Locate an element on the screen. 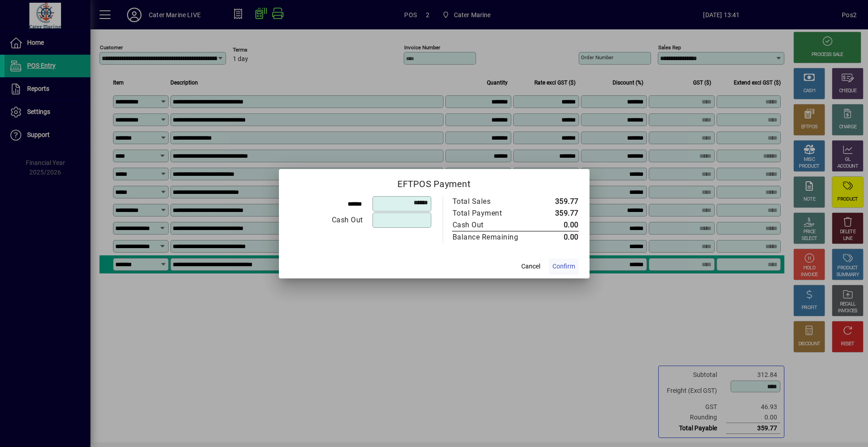 Image resolution: width=868 pixels, height=447 pixels. button: Cancel is located at coordinates (530, 266).